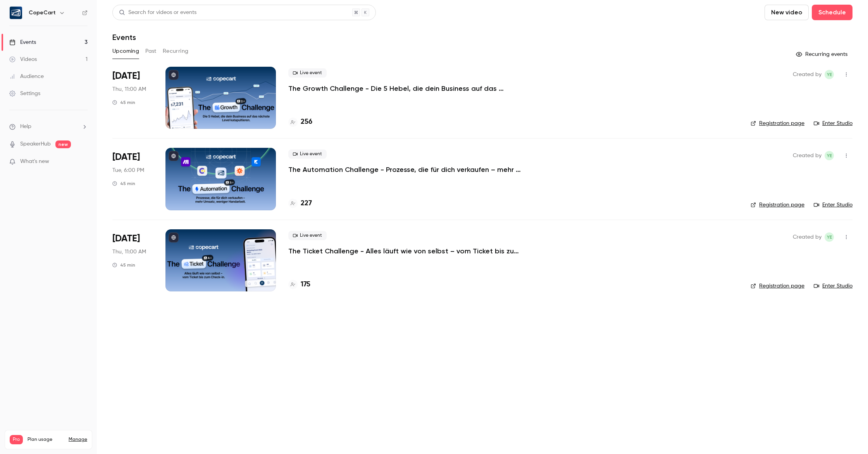 The image size is (868, 454). I want to click on span: Tue, 6:00 PM, so click(129, 171).